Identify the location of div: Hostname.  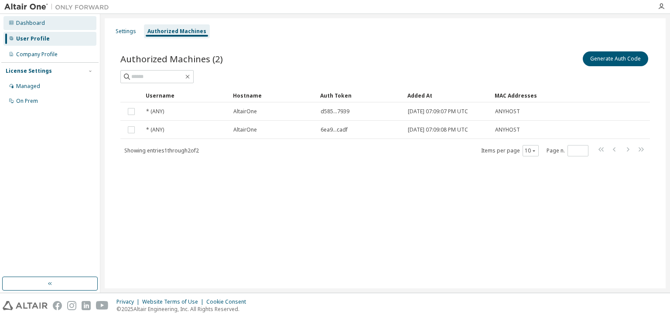
(273, 96).